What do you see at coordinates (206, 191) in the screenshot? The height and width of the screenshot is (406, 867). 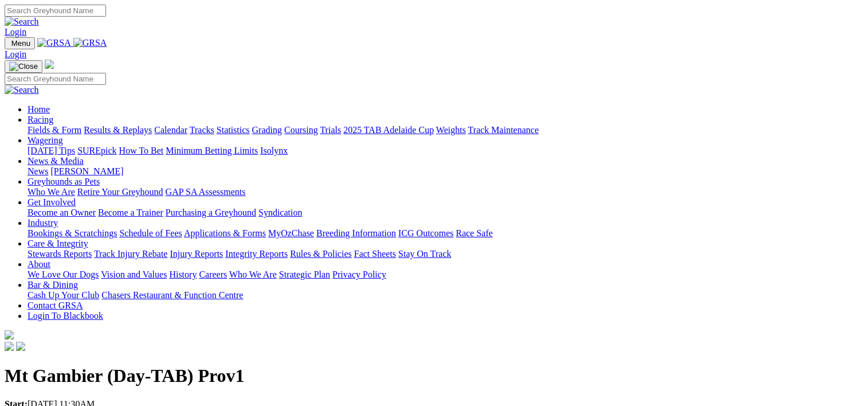 I see `a: GAP SA Assessments` at bounding box center [206, 191].